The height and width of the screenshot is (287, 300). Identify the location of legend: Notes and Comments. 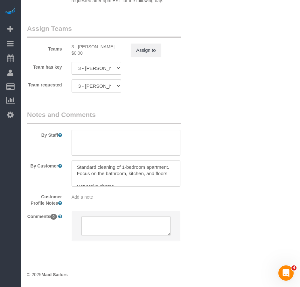
(104, 117).